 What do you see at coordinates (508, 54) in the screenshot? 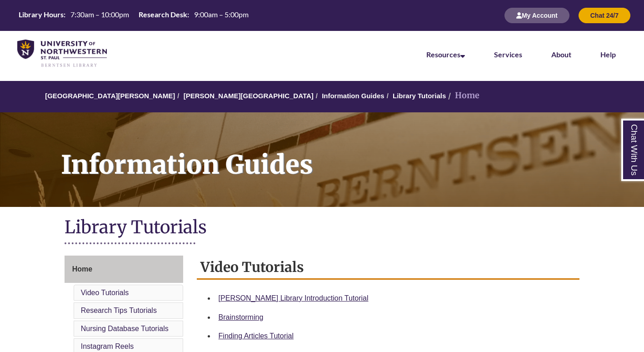
I see `a: Services` at bounding box center [508, 54].